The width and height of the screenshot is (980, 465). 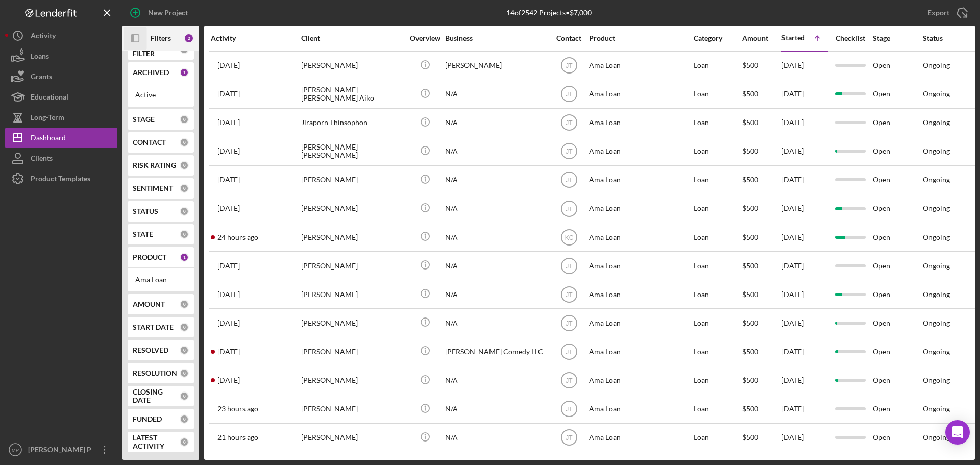 What do you see at coordinates (229, 123) in the screenshot?
I see `time: 2025-08-13 01:29` at bounding box center [229, 123].